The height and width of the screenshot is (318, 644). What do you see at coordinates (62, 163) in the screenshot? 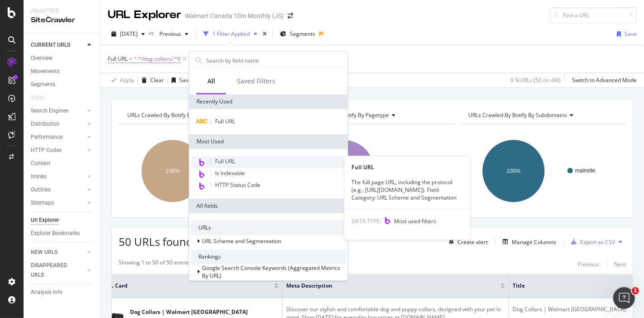
I see `a: Content` at bounding box center [62, 163].